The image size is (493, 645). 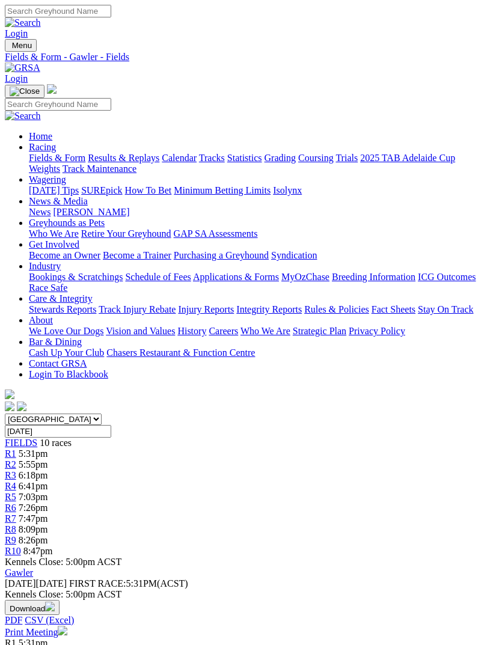 What do you see at coordinates (246, 595) in the screenshot?
I see `div: Kennels Close: 5:00pm ACST` at bounding box center [246, 595].